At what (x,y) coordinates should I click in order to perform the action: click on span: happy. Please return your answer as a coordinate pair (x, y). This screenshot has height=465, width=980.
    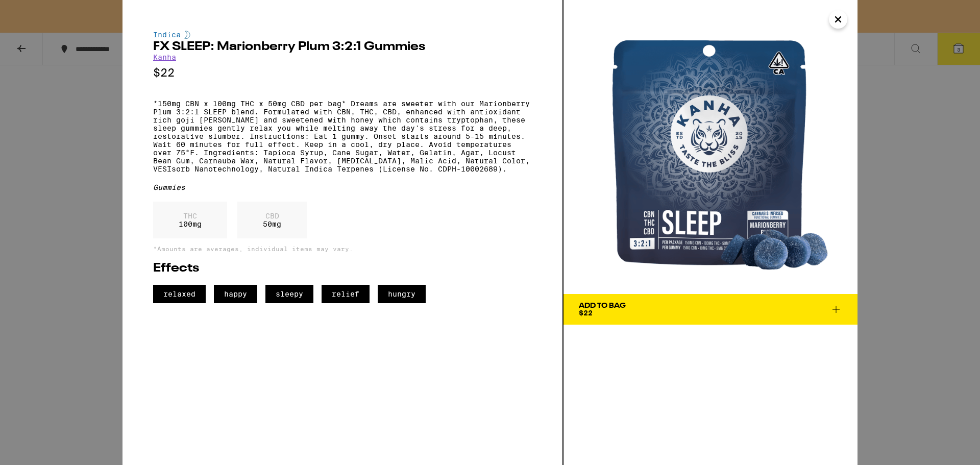
    Looking at the image, I should click on (235, 294).